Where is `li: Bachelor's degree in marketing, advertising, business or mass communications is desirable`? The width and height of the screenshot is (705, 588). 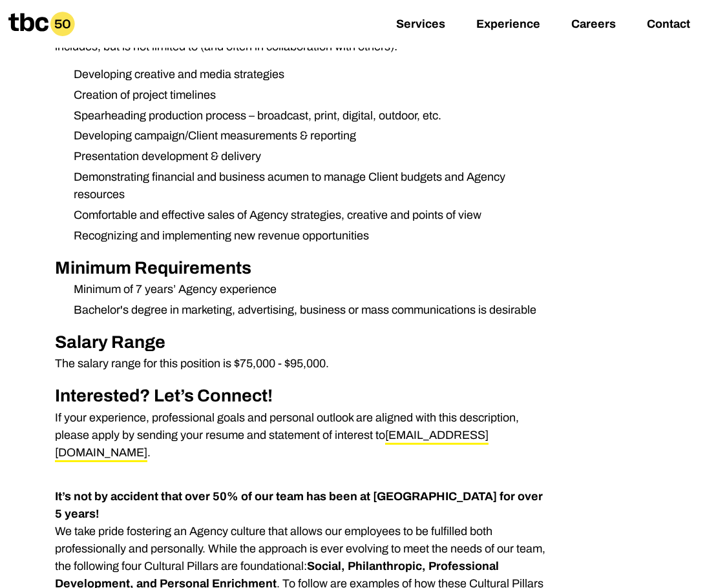
li: Bachelor's degree in marketing, advertising, business or mass communications is desirable is located at coordinates (307, 310).